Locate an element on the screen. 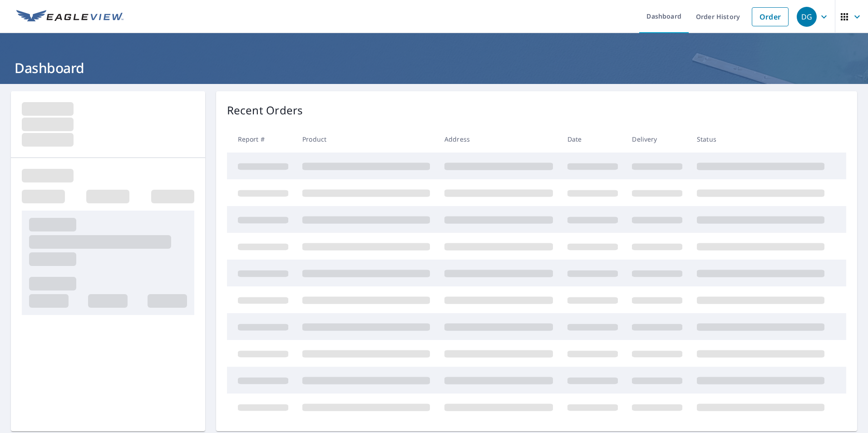  th: Address is located at coordinates (498, 139).